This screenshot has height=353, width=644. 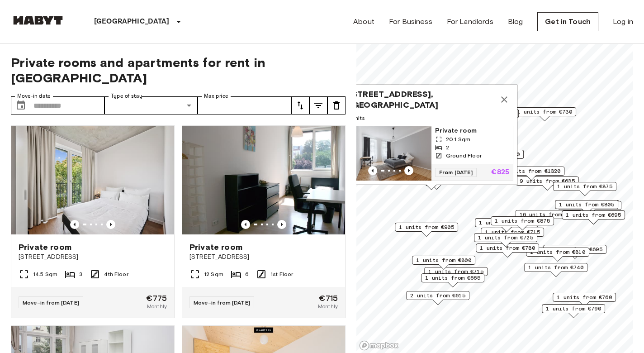 I want to click on span: 1 units from €695, so click(x=593, y=215).